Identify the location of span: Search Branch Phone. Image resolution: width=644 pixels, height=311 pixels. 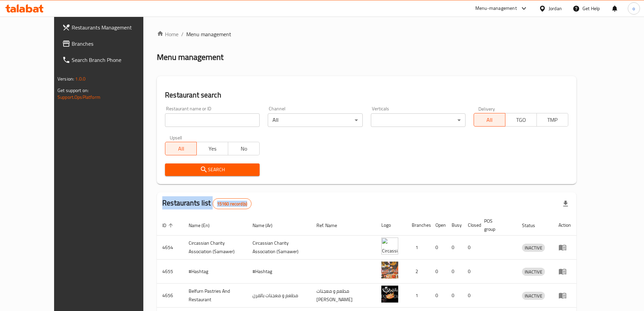
(114, 60).